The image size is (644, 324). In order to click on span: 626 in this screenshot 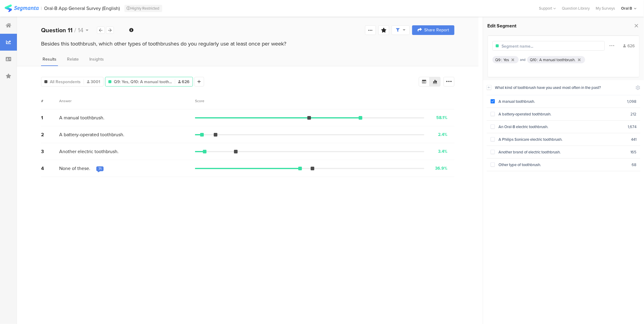, I will do `click(184, 81)`.